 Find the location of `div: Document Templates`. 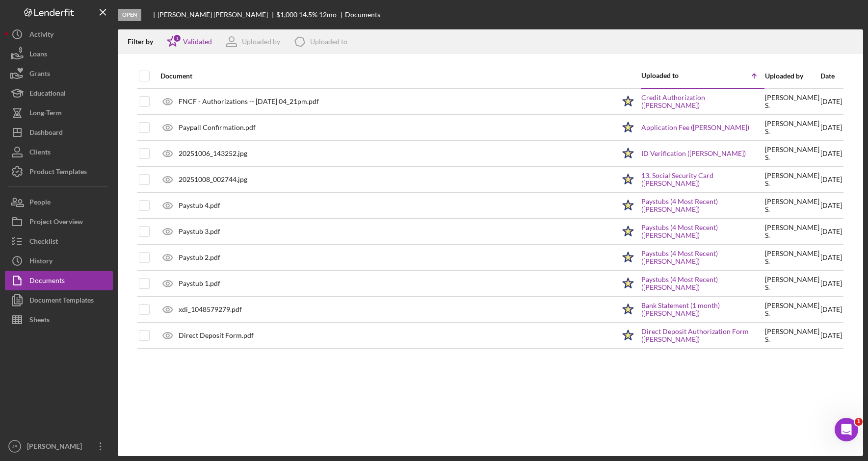

div: Document Templates is located at coordinates (62, 301).